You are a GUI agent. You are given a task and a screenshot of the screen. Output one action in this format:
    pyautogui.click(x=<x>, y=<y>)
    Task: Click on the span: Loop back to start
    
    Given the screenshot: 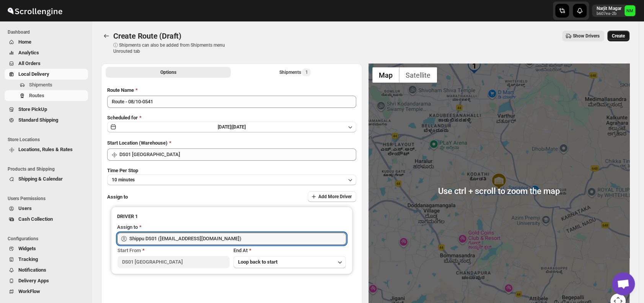 What is the action you would take?
    pyautogui.click(x=258, y=261)
    